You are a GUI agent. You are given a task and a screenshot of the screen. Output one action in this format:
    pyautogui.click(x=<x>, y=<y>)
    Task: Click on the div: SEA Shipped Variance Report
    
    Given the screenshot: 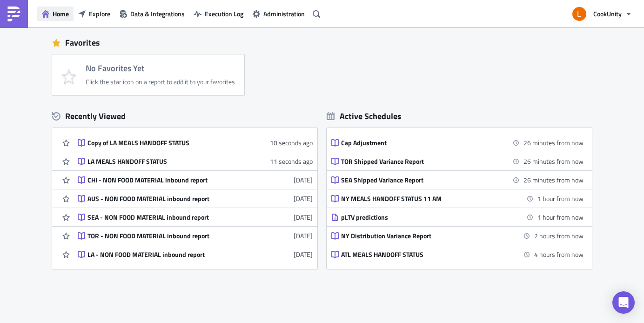 What is the action you would take?
    pyautogui.click(x=423, y=180)
    